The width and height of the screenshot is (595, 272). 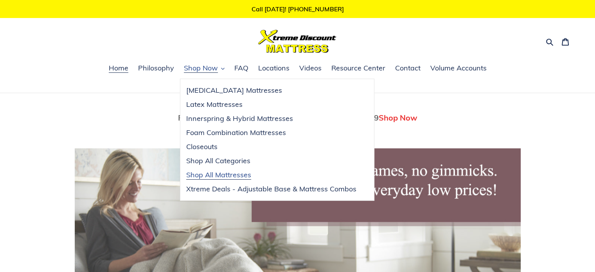 What do you see at coordinates (459, 68) in the screenshot?
I see `a: Volume Accounts` at bounding box center [459, 68].